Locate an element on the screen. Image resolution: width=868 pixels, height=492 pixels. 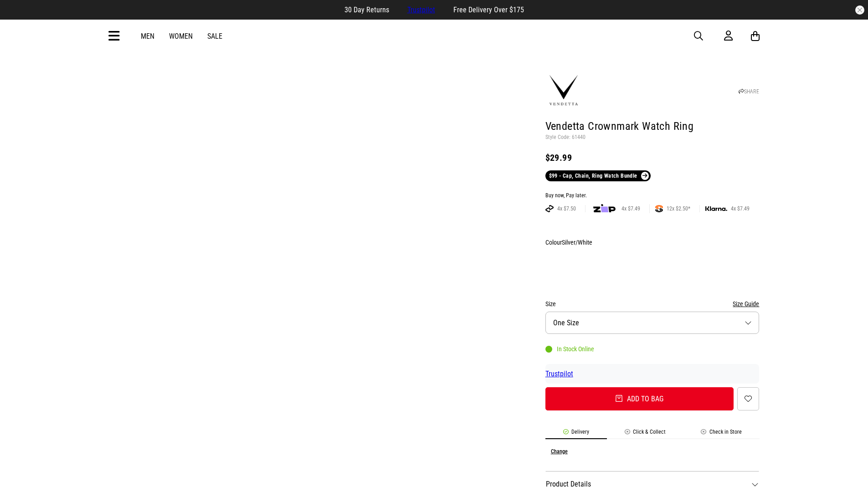
span: Free Delivery Over $175 is located at coordinates (488, 10).